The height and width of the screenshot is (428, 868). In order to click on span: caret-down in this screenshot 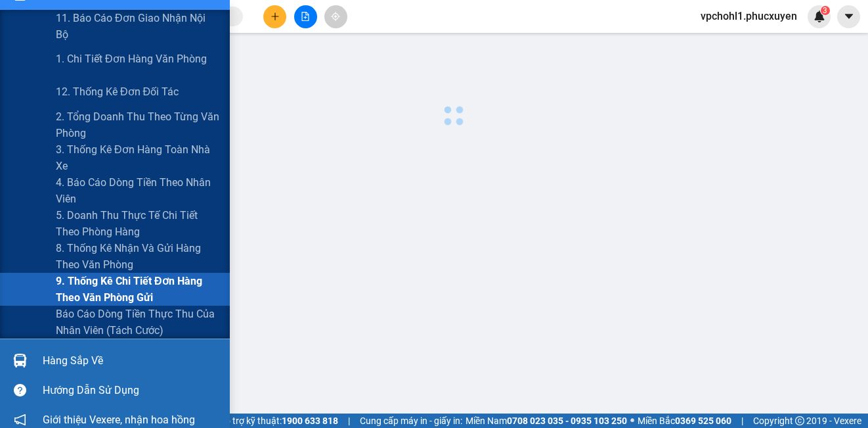, I will do `click(849, 17)`.